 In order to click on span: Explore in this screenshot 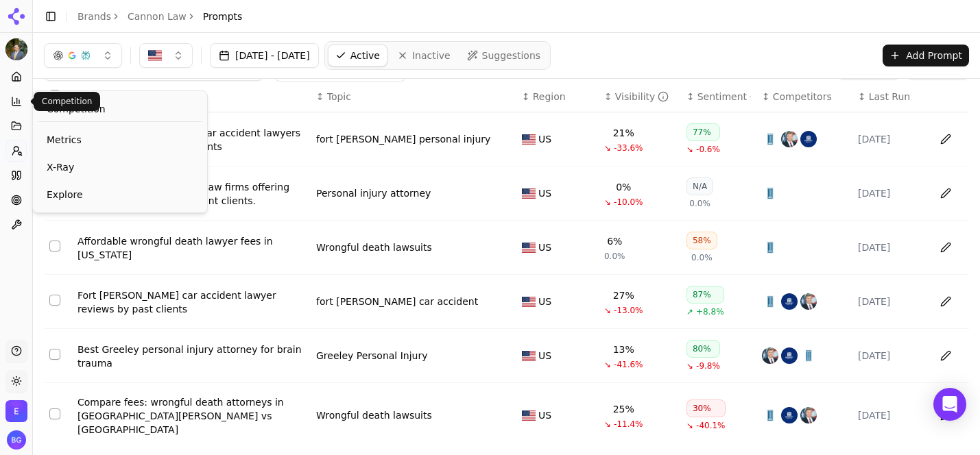, I will do `click(120, 195)`.